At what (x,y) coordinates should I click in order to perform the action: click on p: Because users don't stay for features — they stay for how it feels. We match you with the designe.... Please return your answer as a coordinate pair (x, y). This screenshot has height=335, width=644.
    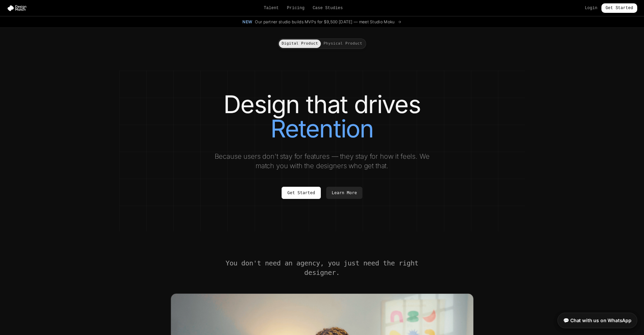
    Looking at the image, I should click on (322, 161).